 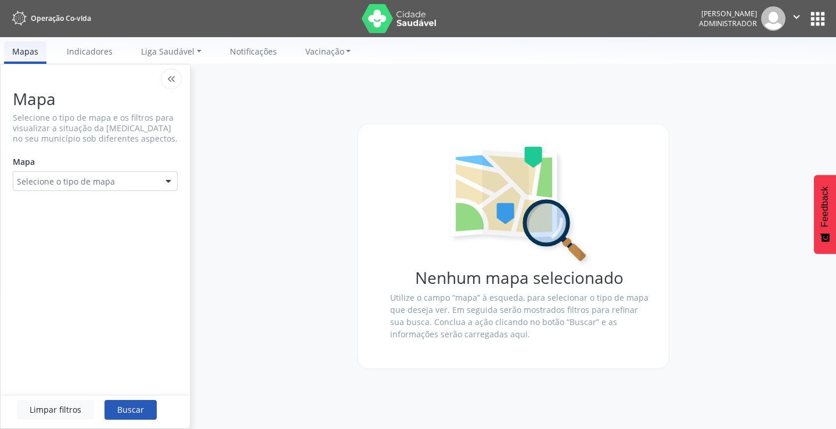 I want to click on a: Vacinação, so click(x=328, y=51).